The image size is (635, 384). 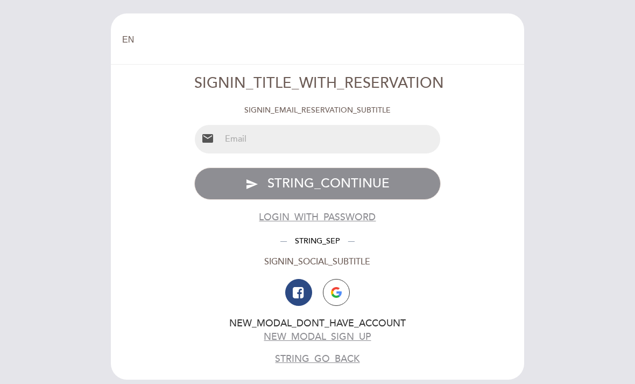 What do you see at coordinates (318, 110) in the screenshot?
I see `div: SIGNIN_EMAIL_RESERVATION_SUBTITLE` at bounding box center [318, 110].